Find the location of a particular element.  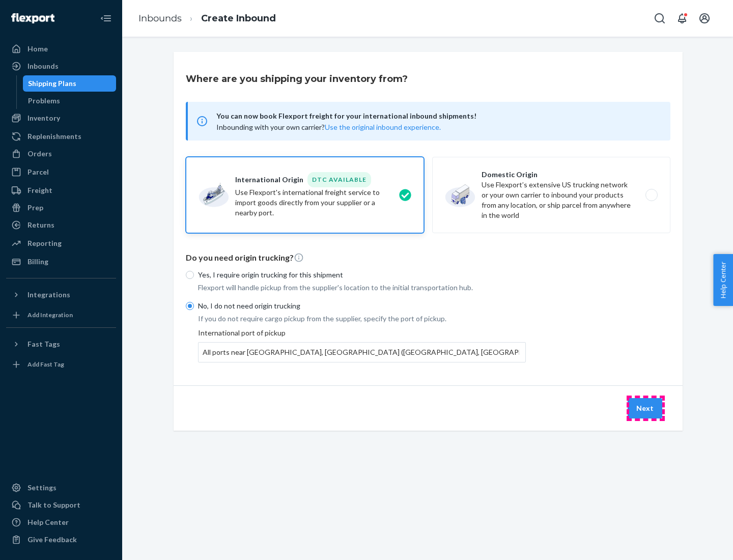

div: Replenishments is located at coordinates (55, 136).